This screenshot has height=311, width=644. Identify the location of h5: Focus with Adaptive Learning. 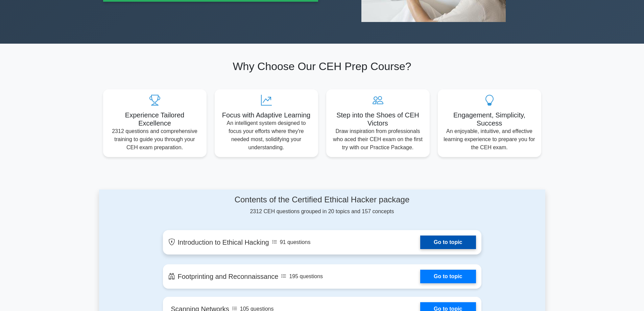
(266, 115).